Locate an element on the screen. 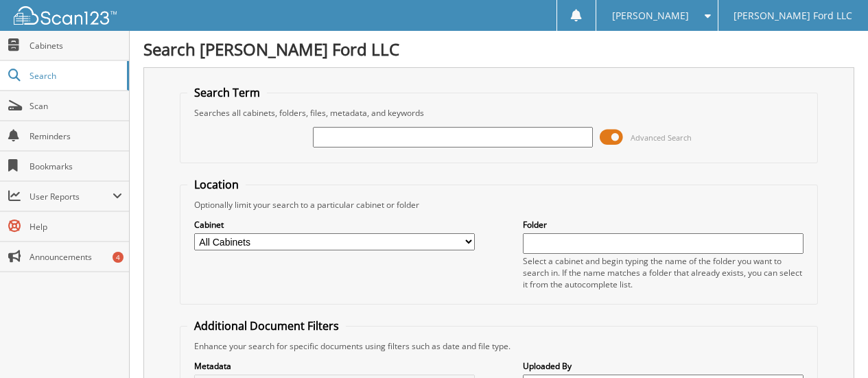 Image resolution: width=868 pixels, height=378 pixels. span: Search is located at coordinates (75, 76).